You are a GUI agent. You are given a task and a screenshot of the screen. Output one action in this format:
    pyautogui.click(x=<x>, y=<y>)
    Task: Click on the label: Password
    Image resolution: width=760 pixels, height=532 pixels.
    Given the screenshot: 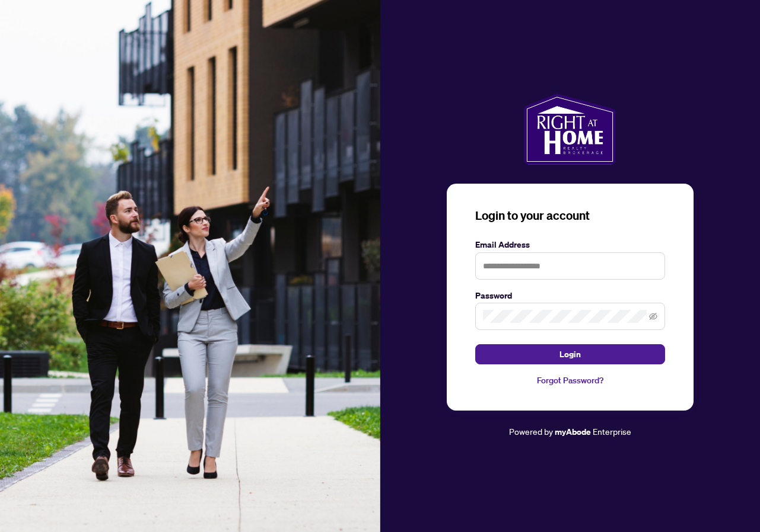 What is the action you would take?
    pyautogui.click(x=570, y=296)
    